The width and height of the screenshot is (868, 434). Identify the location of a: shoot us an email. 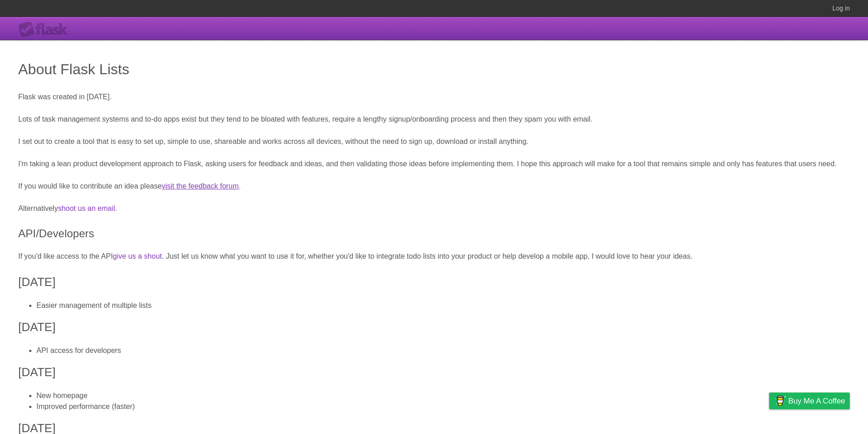
(86, 209).